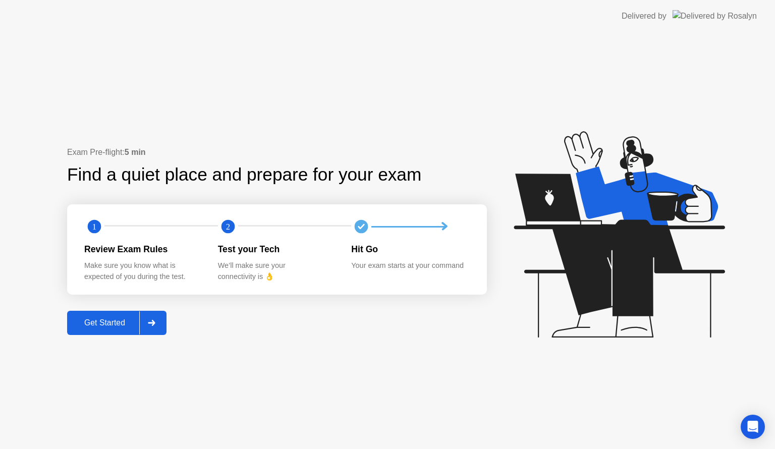  What do you see at coordinates (135, 152) in the screenshot?
I see `b: 5 min` at bounding box center [135, 152].